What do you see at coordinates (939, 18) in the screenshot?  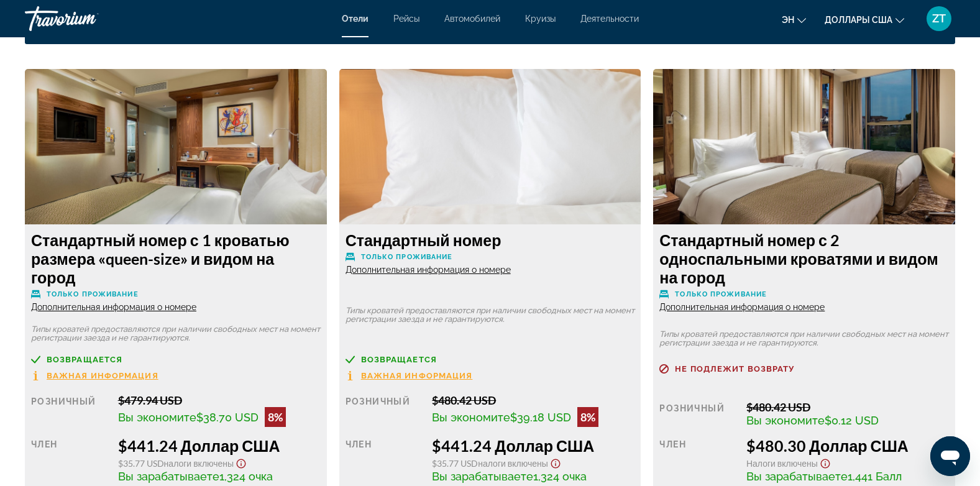 I see `button: Пользовательское меню` at bounding box center [939, 18].